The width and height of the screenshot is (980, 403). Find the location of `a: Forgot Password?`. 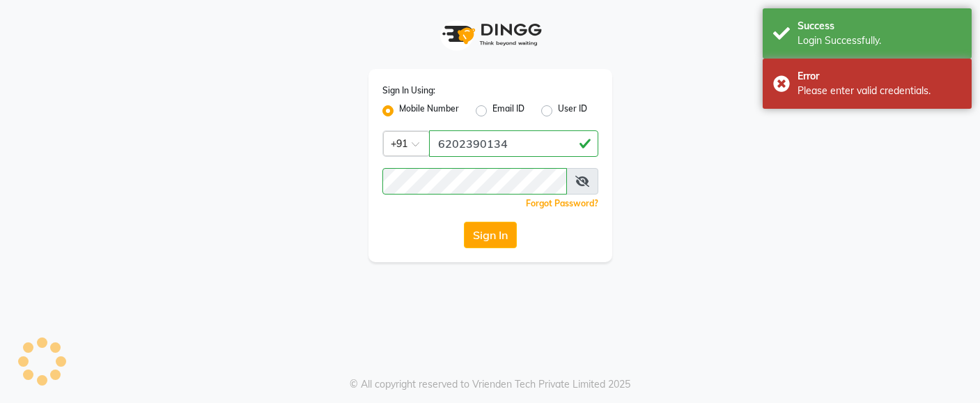

a: Forgot Password? is located at coordinates (562, 203).